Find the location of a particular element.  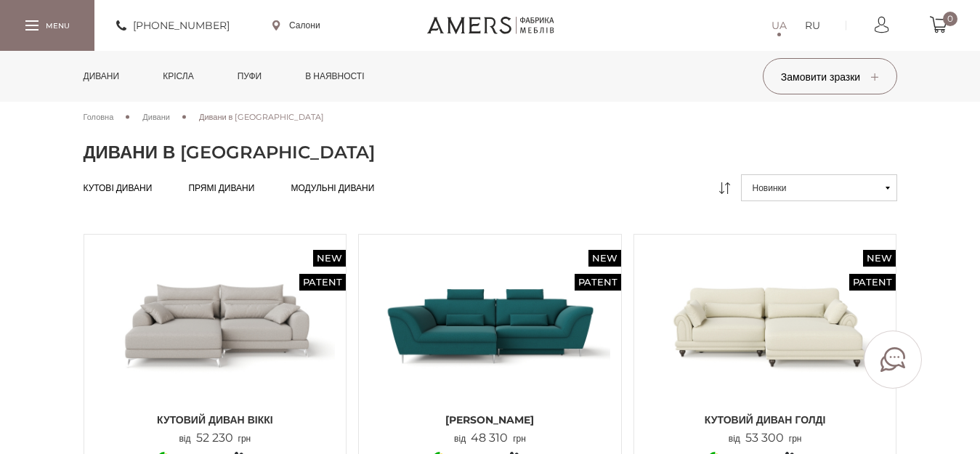

a: в наявності is located at coordinates (334, 76).